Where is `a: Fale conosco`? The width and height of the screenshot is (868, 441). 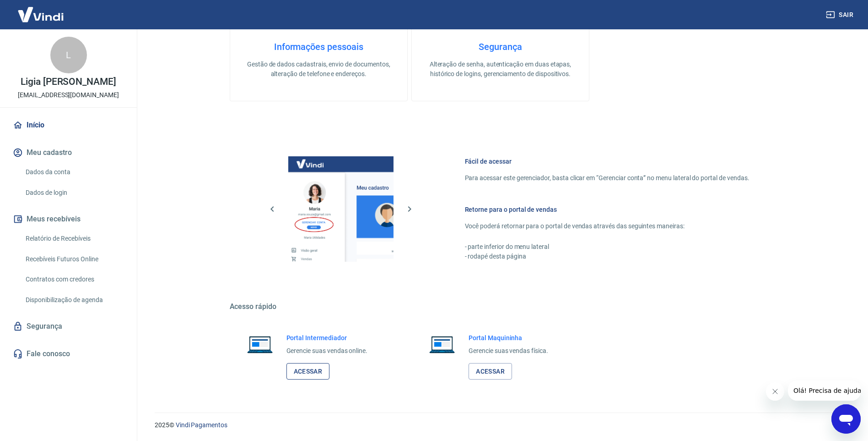 a: Fale conosco is located at coordinates (69, 354).